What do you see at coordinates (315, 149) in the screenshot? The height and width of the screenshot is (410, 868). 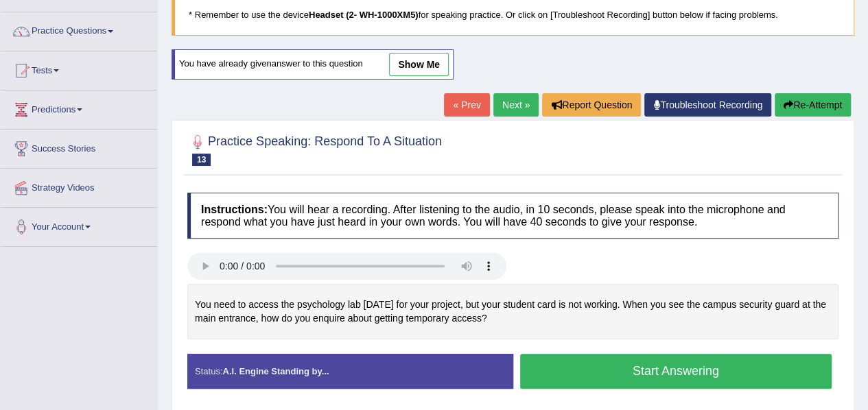 I see `h2: Practice Speaking: Respond To A Situation` at bounding box center [315, 149].